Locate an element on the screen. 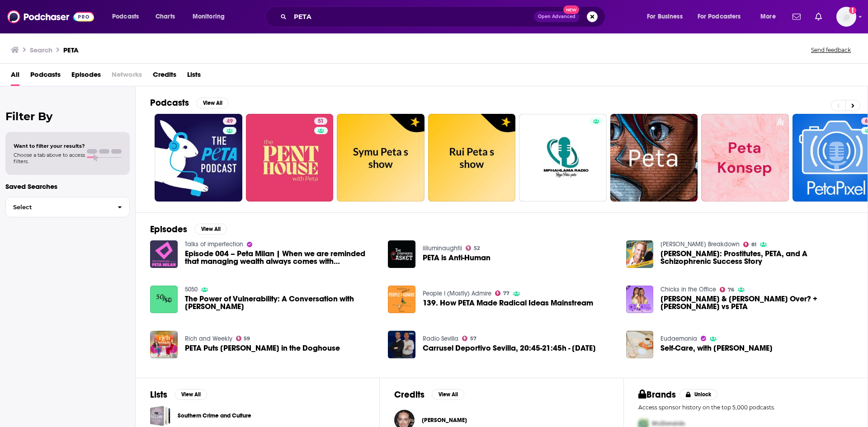 This screenshot has height=427, width=868. a: EpisodesView All is located at coordinates (188, 229).